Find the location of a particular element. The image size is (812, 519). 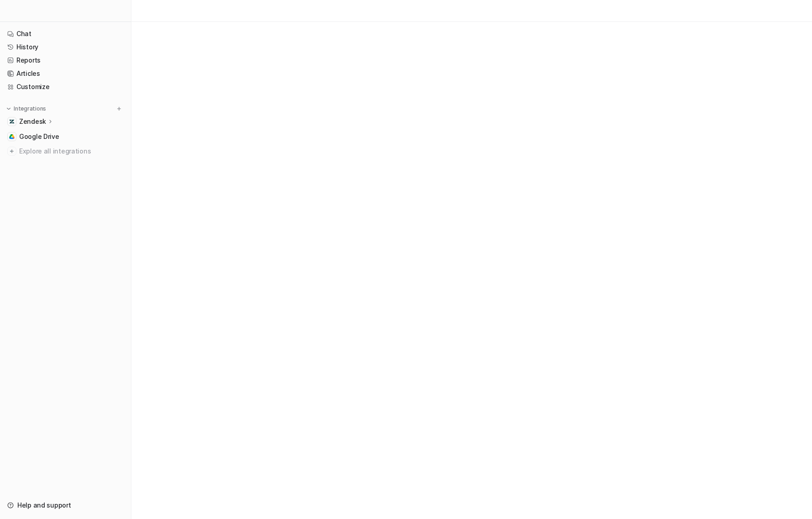

a: Articles is located at coordinates (65, 74).